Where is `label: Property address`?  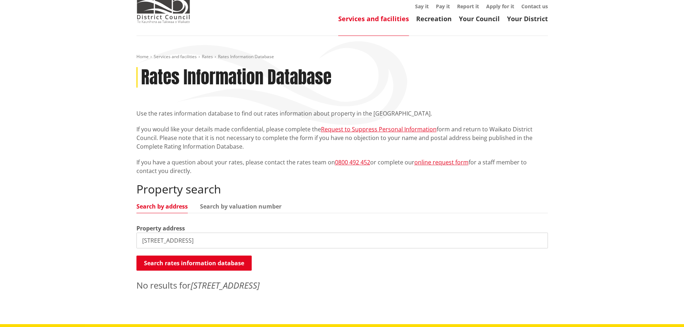 label: Property address is located at coordinates (161, 228).